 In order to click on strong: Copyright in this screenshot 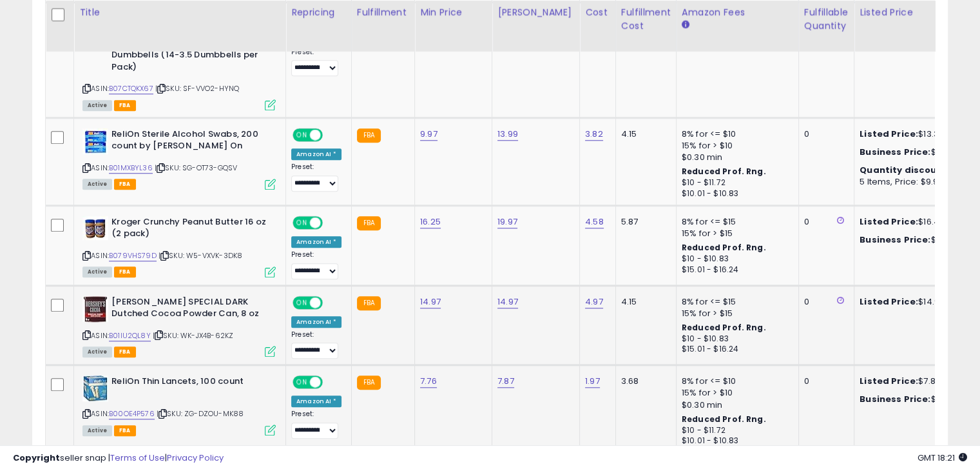, I will do `click(36, 457)`.